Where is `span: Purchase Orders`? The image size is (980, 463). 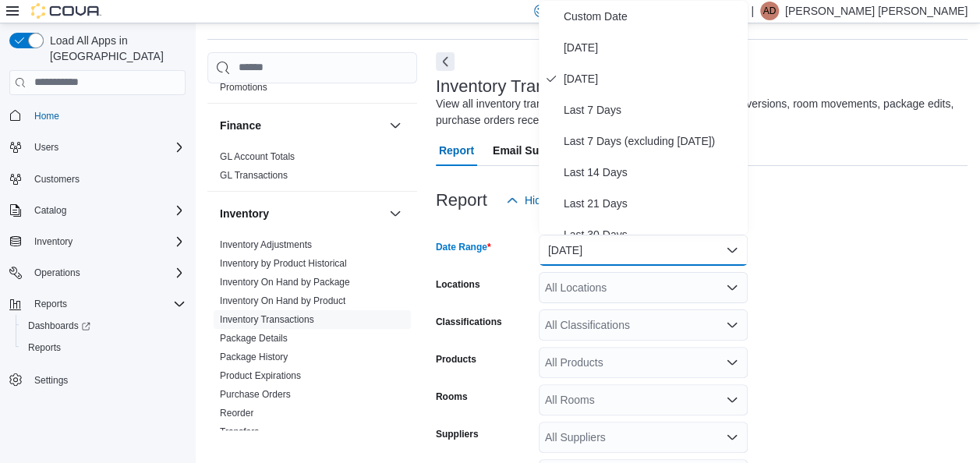 span: Purchase Orders is located at coordinates (255, 394).